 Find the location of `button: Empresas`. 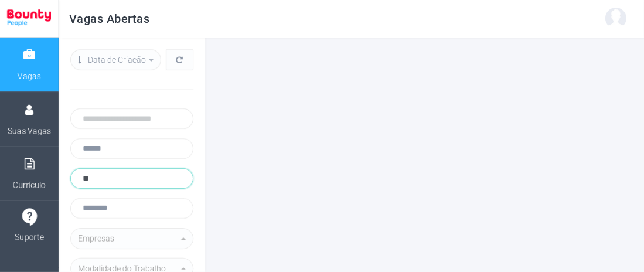

button: Empresas is located at coordinates (132, 238).